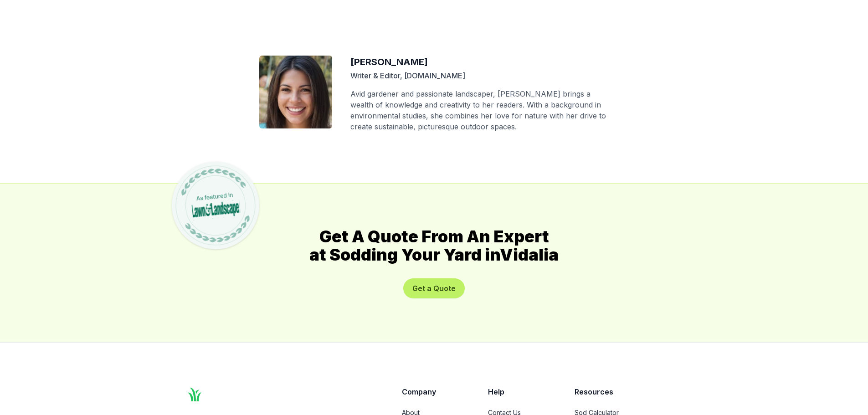 The width and height of the screenshot is (868, 415). What do you see at coordinates (520, 393) in the screenshot?
I see `p: Help` at bounding box center [520, 393].